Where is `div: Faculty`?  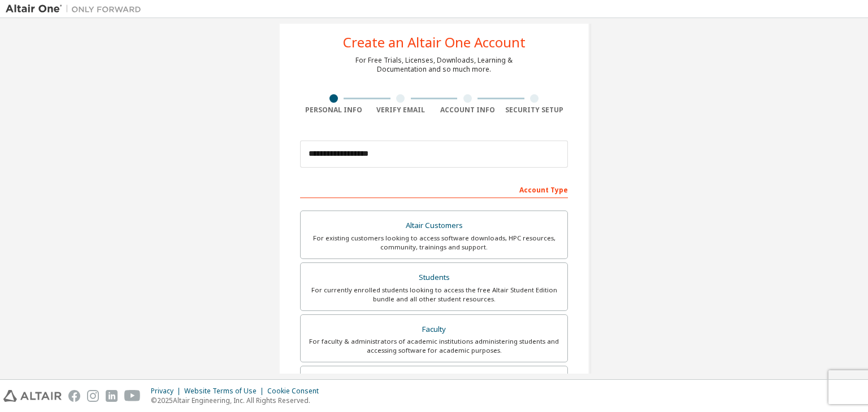
div: Faculty is located at coordinates (434, 330).